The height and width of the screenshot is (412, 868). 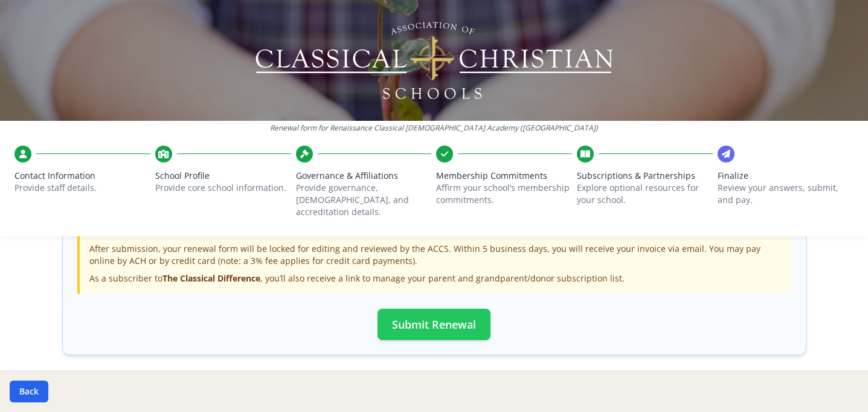 What do you see at coordinates (436, 255) in the screenshot?
I see `p: After submission, your renewal form will be locked for editing and reviewed by the ACCS. Within 5...` at bounding box center [436, 255].